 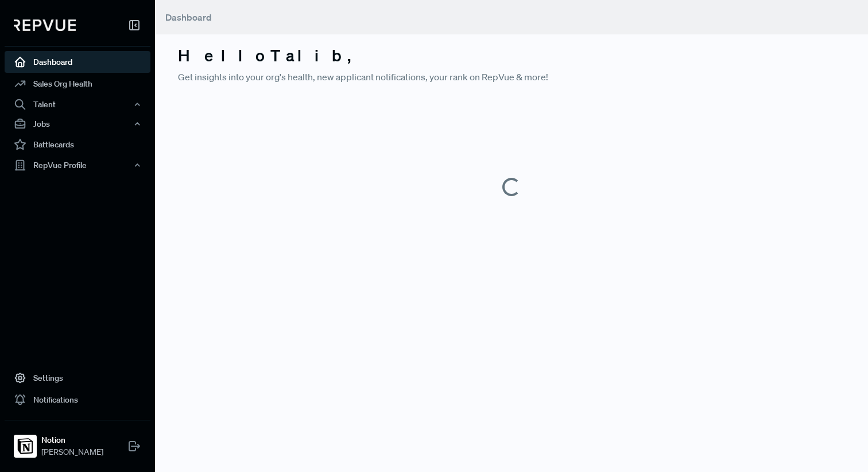 I want to click on a: Dashboard, so click(x=77, y=62).